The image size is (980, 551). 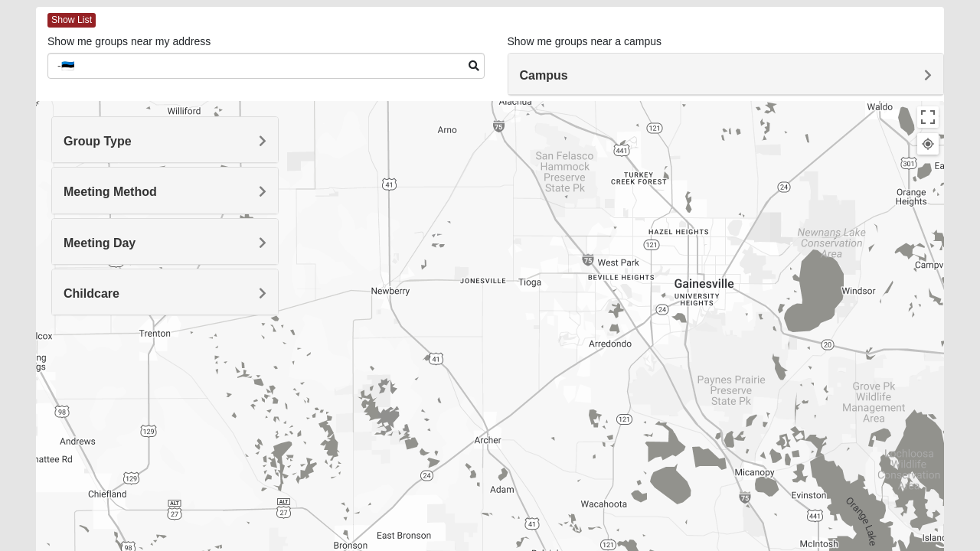 What do you see at coordinates (91, 293) in the screenshot?
I see `span: Childcare` at bounding box center [91, 293].